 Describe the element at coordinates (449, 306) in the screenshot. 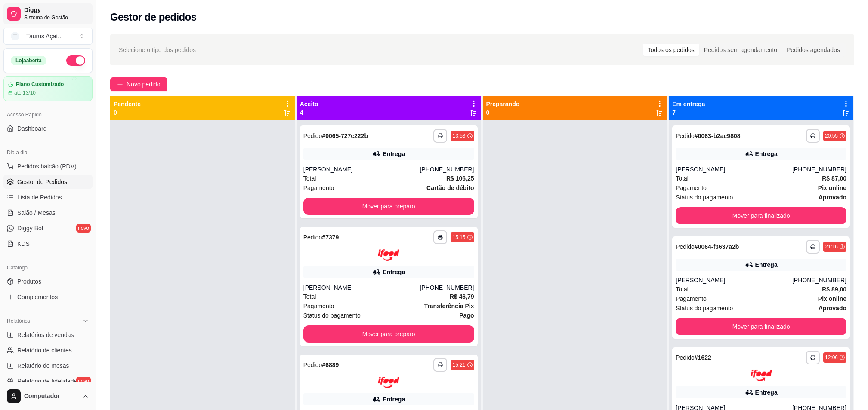

I see `strong: Transferência Pix` at that location.